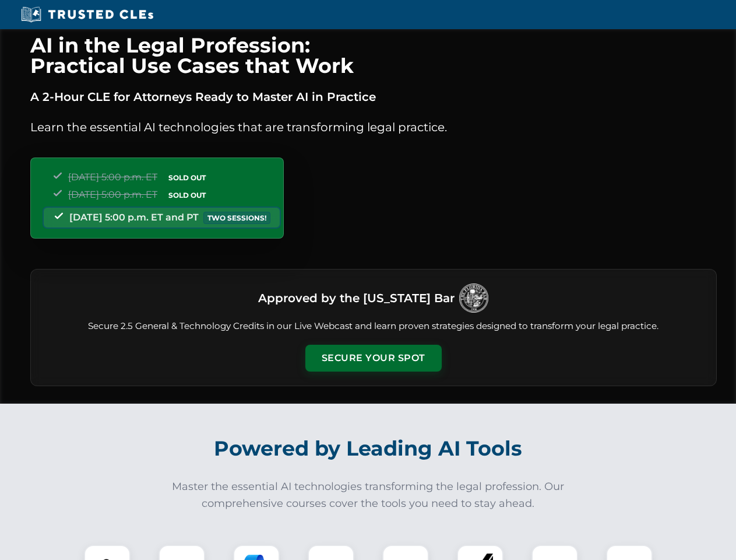 This screenshot has width=736, height=560. Describe the element at coordinates (373, 127) in the screenshot. I see `p: Learn the essential AI technologies that are transforming legal practice.` at that location.